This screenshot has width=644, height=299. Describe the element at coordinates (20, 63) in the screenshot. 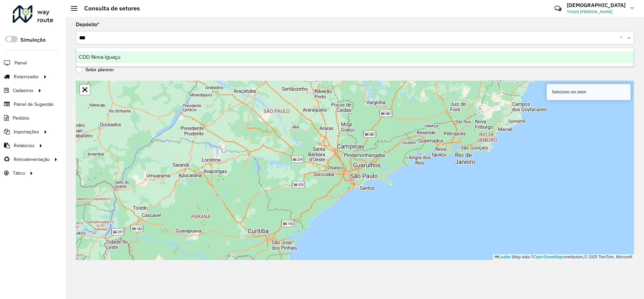

I see `span: Painel` at that location.